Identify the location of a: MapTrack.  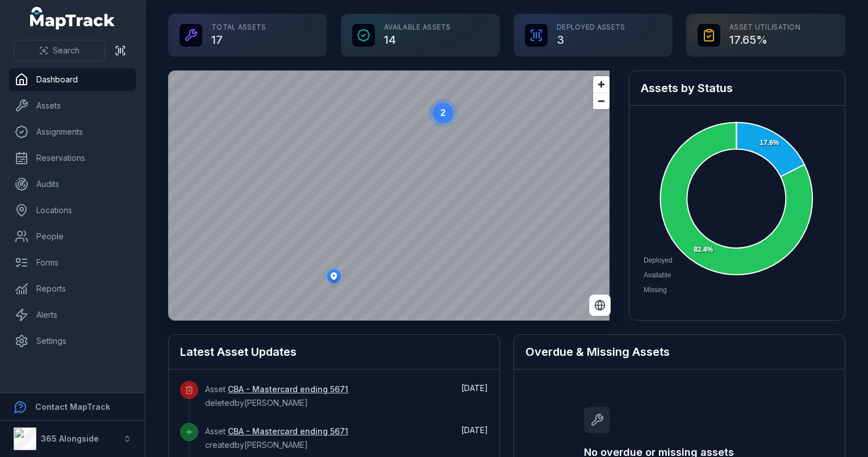
(73, 18).